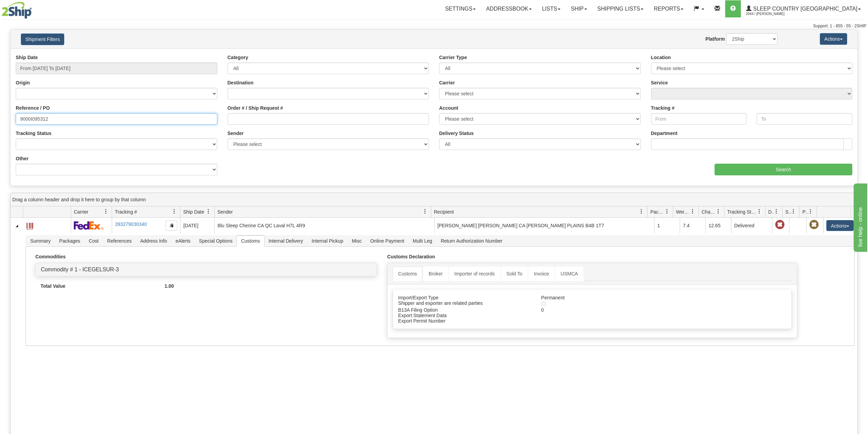 The width and height of the screenshot is (868, 434). I want to click on span: Charge, so click(709, 212).